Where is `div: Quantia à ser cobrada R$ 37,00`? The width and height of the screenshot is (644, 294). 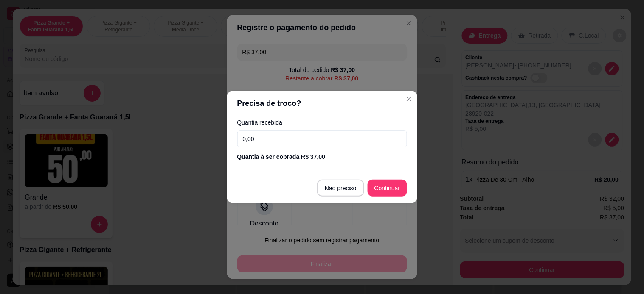
div: Quantia à ser cobrada R$ 37,00 is located at coordinates (322, 157).